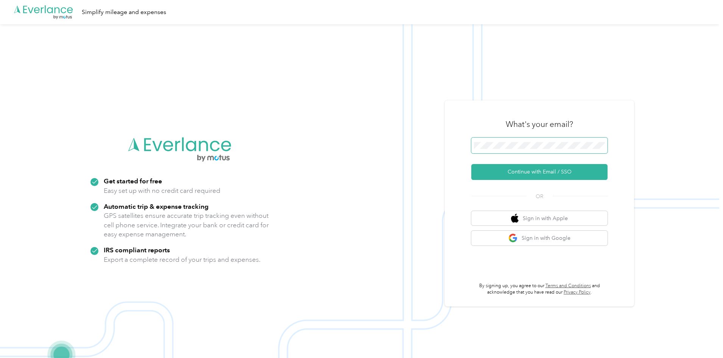 This screenshot has height=358, width=723. What do you see at coordinates (515, 218) in the screenshot?
I see `img: apple logo` at bounding box center [515, 218].